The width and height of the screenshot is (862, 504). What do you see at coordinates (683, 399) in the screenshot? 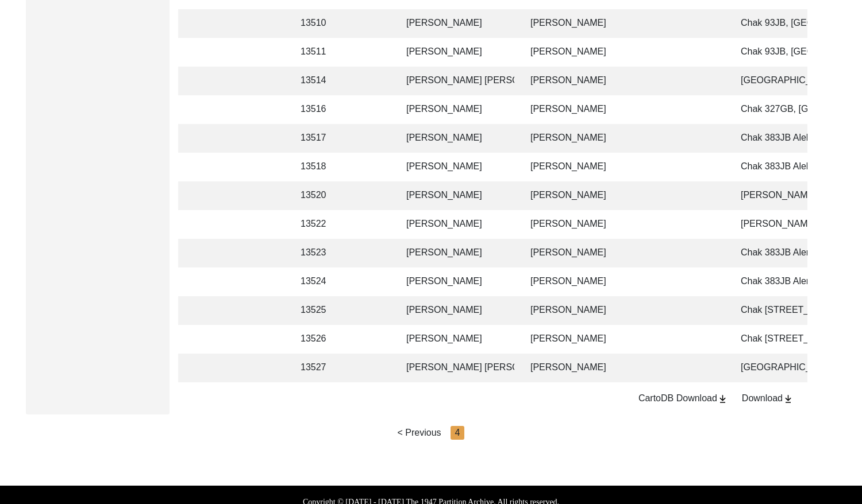
I see `div: CartoDB Download` at bounding box center [683, 399].